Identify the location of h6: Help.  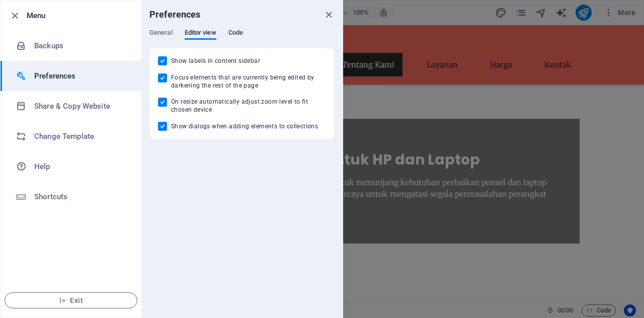
(80, 167).